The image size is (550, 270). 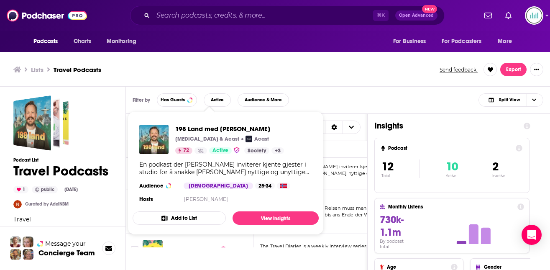 What do you see at coordinates (397, 244) in the screenshot?
I see `h4: By podcast total` at bounding box center [397, 244].